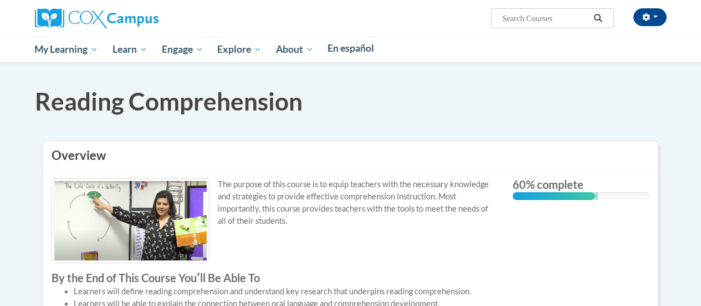 This screenshot has height=306, width=701. I want to click on div: Main menu, so click(351, 49).